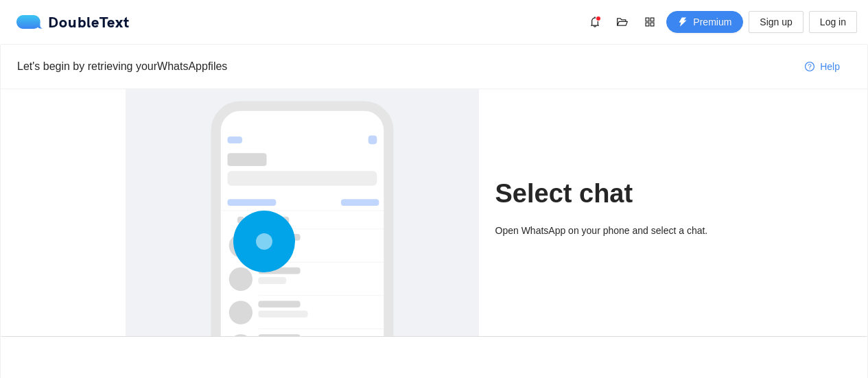 Image resolution: width=868 pixels, height=378 pixels. Describe the element at coordinates (834, 22) in the screenshot. I see `span: Log in` at that location.